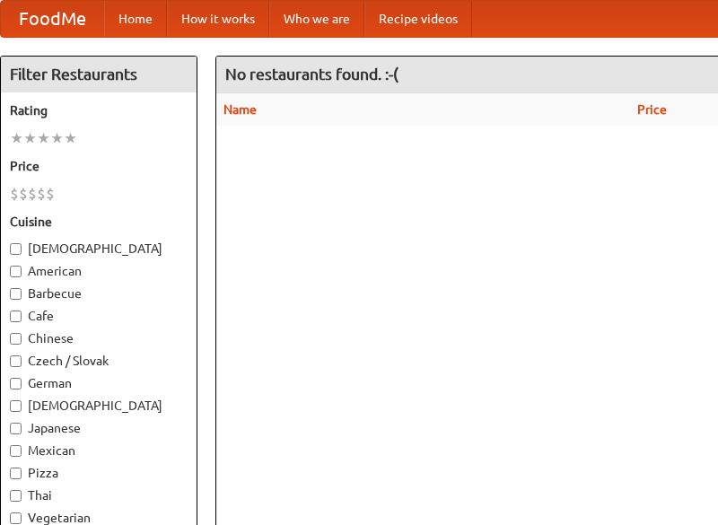  Describe the element at coordinates (99, 383) in the screenshot. I see `label: German` at that location.